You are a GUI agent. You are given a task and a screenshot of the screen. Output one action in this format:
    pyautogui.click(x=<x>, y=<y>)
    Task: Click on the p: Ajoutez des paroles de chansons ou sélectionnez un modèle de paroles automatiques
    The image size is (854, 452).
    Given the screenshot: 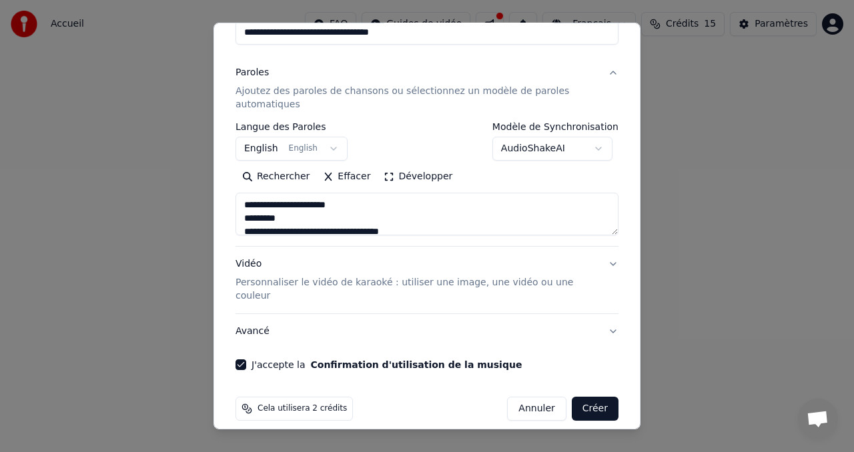 What is the action you would take?
    pyautogui.click(x=416, y=98)
    